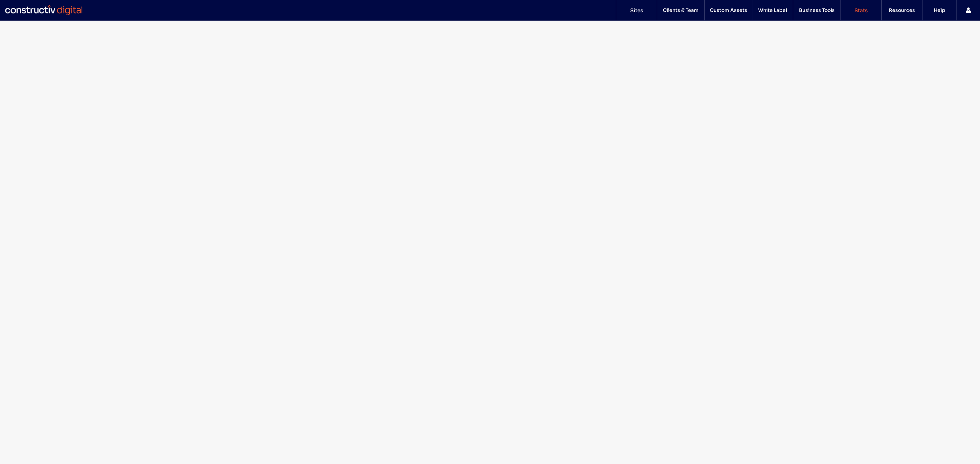  Describe the element at coordinates (637, 10) in the screenshot. I see `label: Sites` at that location.